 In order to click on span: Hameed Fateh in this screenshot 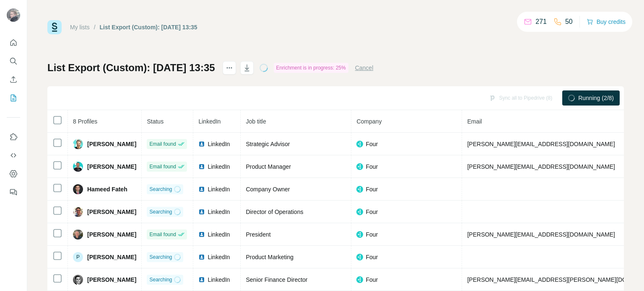, I will do `click(107, 189)`.